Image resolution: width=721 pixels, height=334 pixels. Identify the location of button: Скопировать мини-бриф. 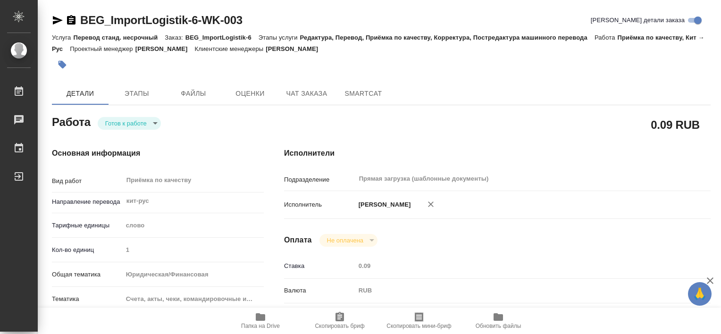
(419, 321).